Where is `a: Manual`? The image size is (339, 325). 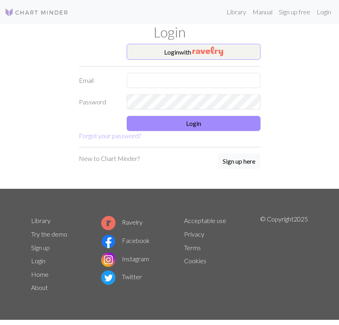
a: Manual is located at coordinates (262, 12).